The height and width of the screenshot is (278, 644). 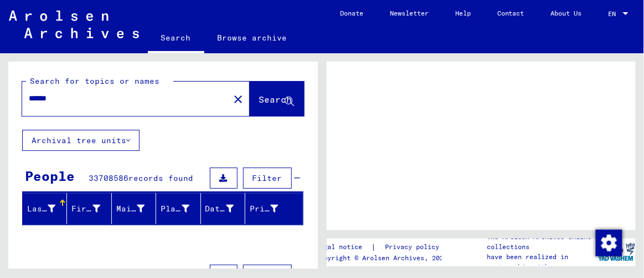 I want to click on mat-header-cell: Place of Birth, so click(x=178, y=208).